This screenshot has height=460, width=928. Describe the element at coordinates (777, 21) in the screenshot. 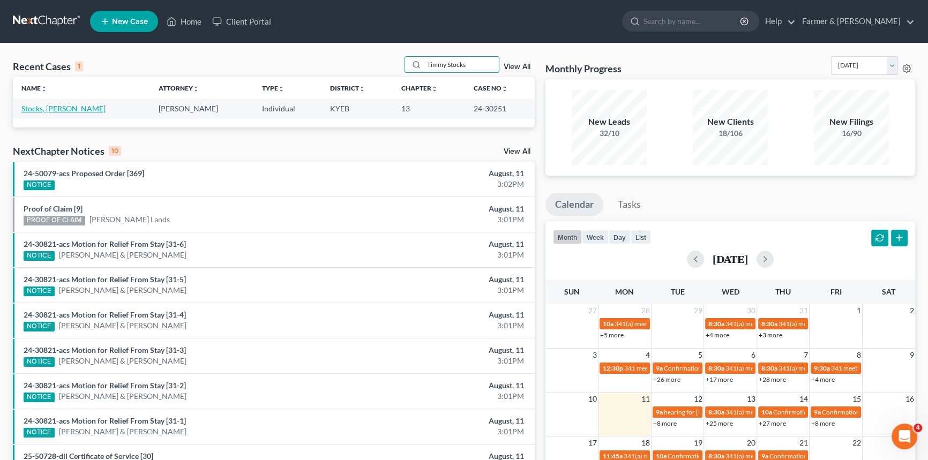

I see `a: Help` at that location.